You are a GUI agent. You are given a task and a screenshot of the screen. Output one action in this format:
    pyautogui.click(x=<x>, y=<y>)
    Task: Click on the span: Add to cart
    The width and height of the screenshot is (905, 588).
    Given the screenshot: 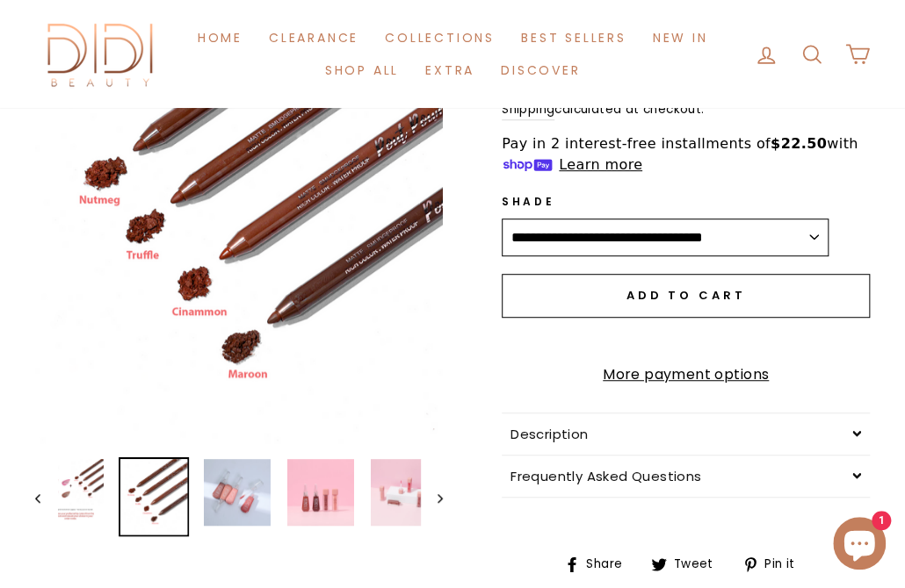 What is the action you would take?
    pyautogui.click(x=686, y=295)
    